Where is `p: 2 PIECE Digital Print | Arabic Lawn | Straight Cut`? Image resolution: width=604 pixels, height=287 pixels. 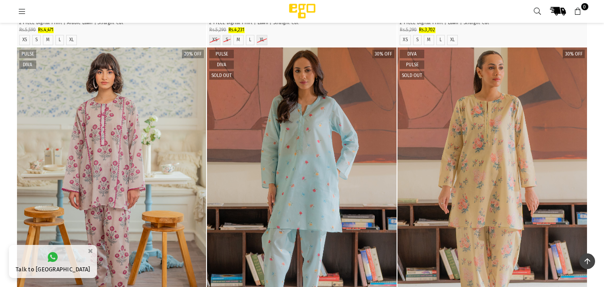
p: 2 PIECE Digital Print | Arabic Lawn | Straight Cut is located at coordinates (112, 23).